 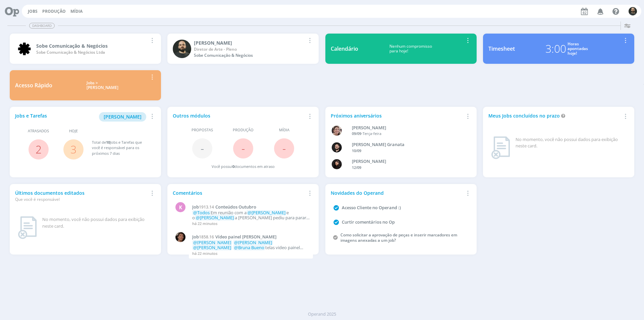 What do you see at coordinates (371, 207) in the screenshot?
I see `a: Acesso Cliente no Operand :)` at bounding box center [371, 207].